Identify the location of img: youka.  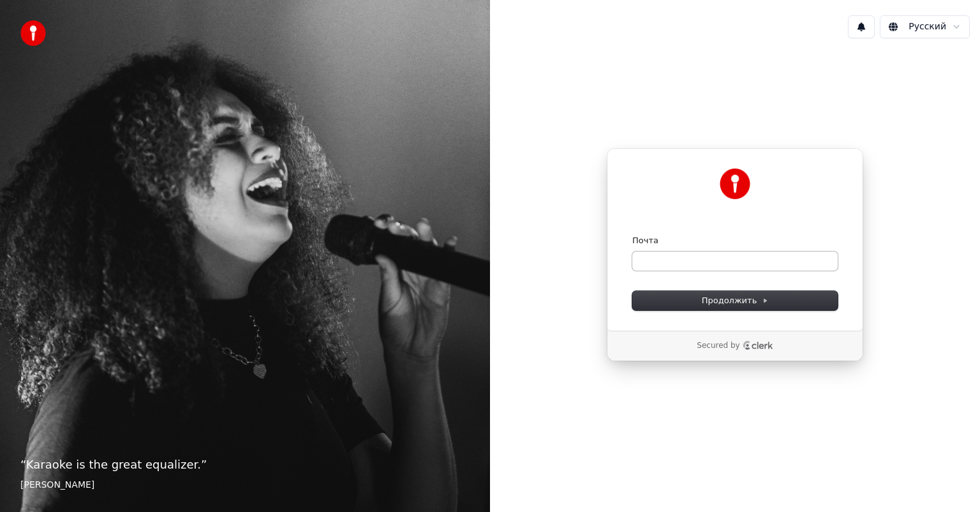
(33, 33).